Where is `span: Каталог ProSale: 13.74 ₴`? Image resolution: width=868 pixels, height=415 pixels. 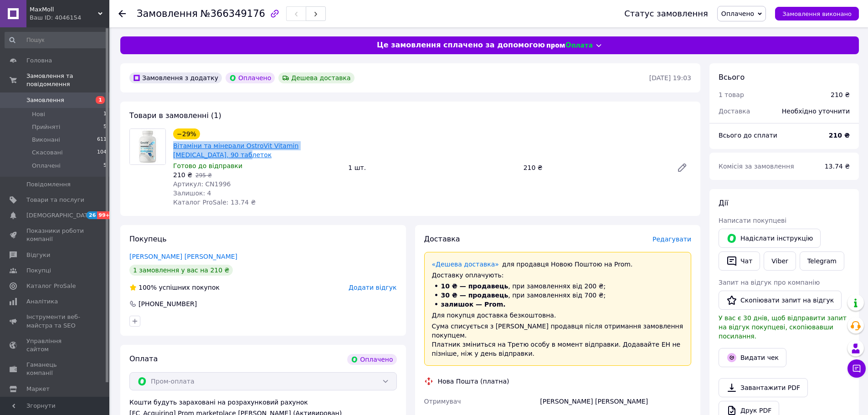 span: Каталог ProSale: 13.74 ₴ is located at coordinates (214, 202).